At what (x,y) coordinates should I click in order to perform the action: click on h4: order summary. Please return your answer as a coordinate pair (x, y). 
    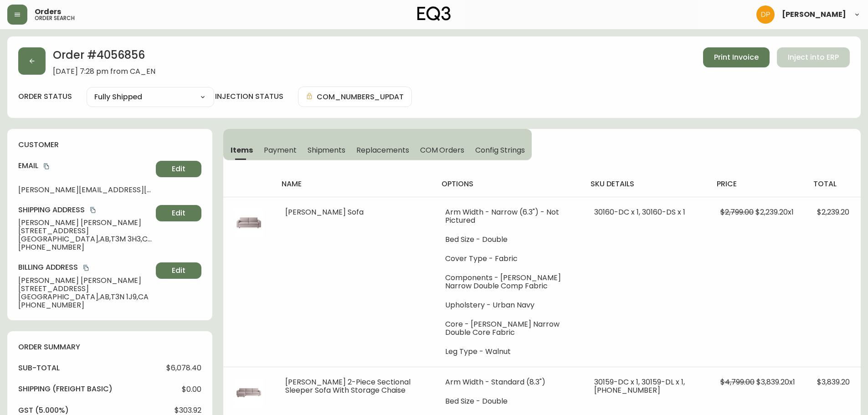
    Looking at the image, I should click on (110, 347).